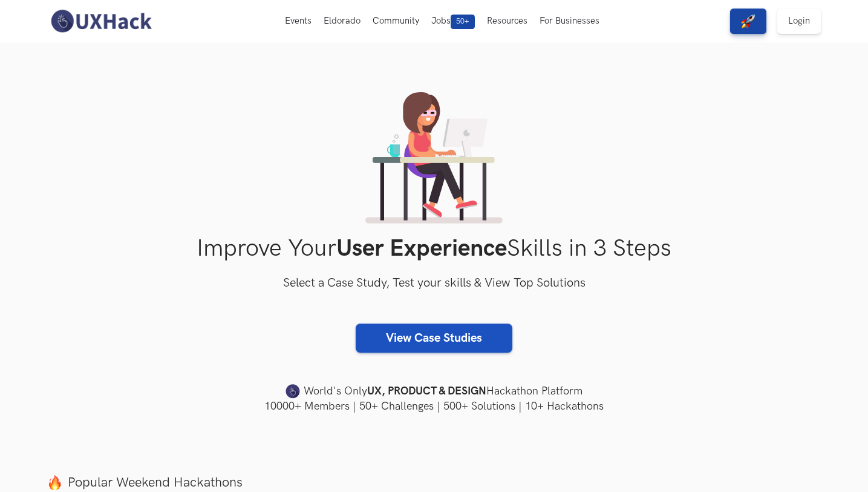  Describe the element at coordinates (435, 405) in the screenshot. I see `h4: 10000+ Members | 50+ Challenges | 500+ Solutions | 10+ Hackathons` at that location.